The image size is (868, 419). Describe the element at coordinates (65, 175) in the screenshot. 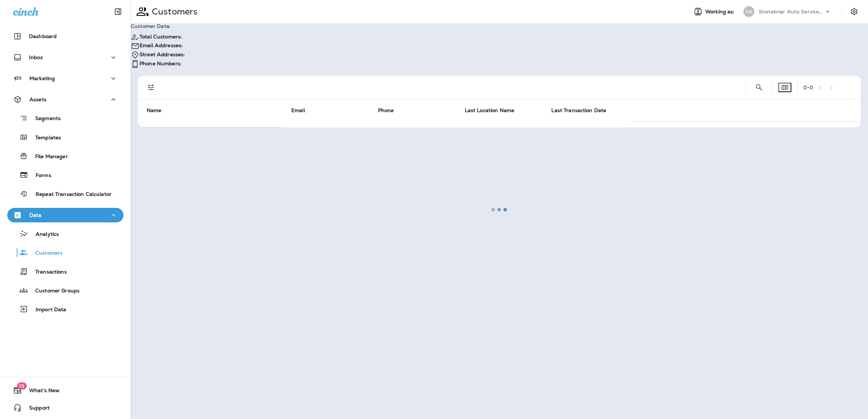

I see `button: Forms` at that location.